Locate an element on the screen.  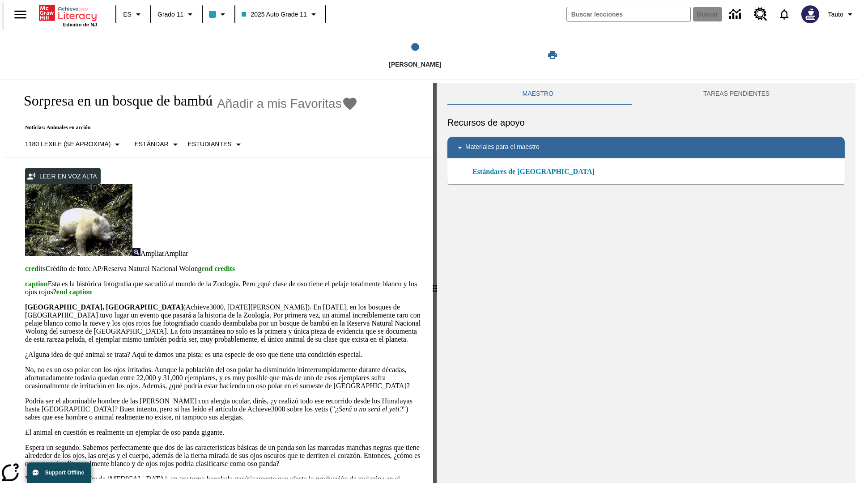
button: TAREAS PENDIENTES is located at coordinates (737, 94).